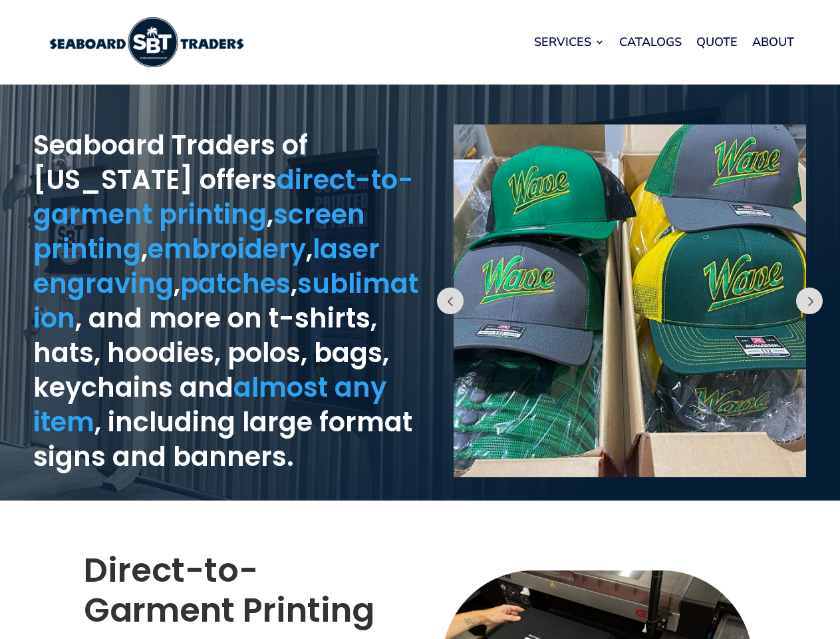 The height and width of the screenshot is (639, 840). I want to click on a: Quote, so click(717, 42).